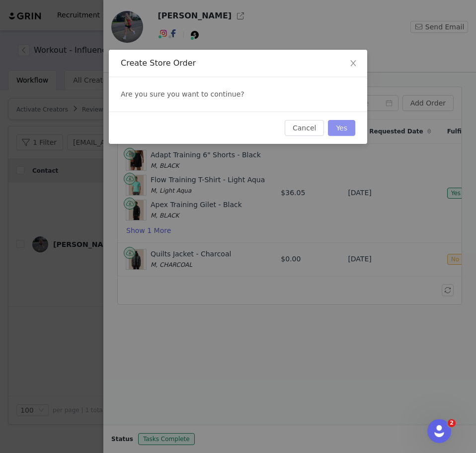  What do you see at coordinates (238, 94) in the screenshot?
I see `div: Are you sure you want to continue?` at bounding box center [238, 94].